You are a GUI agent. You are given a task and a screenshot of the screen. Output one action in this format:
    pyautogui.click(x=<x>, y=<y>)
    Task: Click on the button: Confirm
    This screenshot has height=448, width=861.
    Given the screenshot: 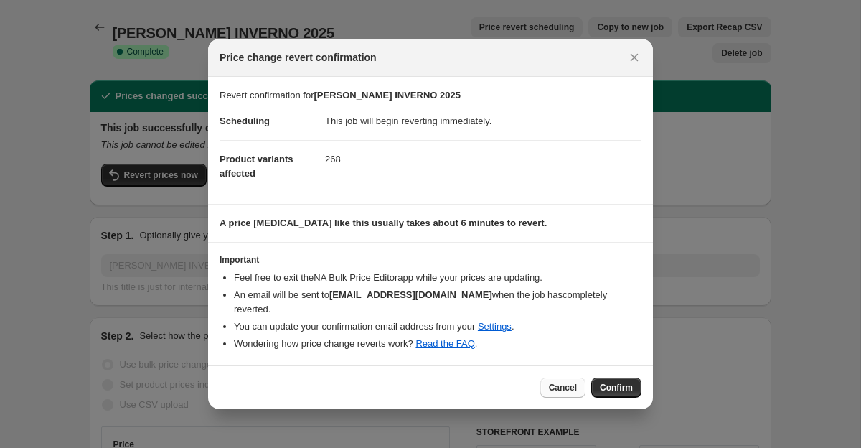 What is the action you would take?
    pyautogui.click(x=616, y=387)
    